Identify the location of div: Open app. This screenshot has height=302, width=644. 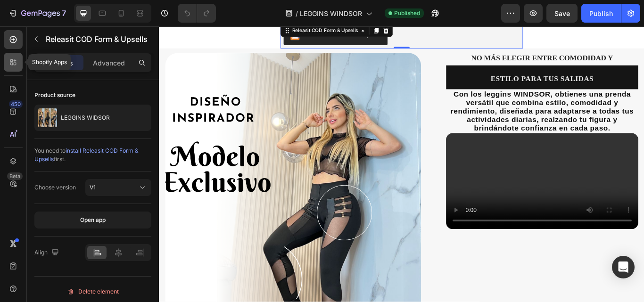
(93, 220).